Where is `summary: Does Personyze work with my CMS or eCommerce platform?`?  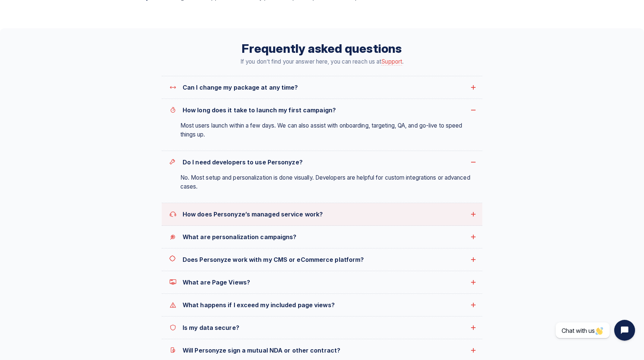 summary: Does Personyze work with my CMS or eCommerce platform? is located at coordinates (322, 260).